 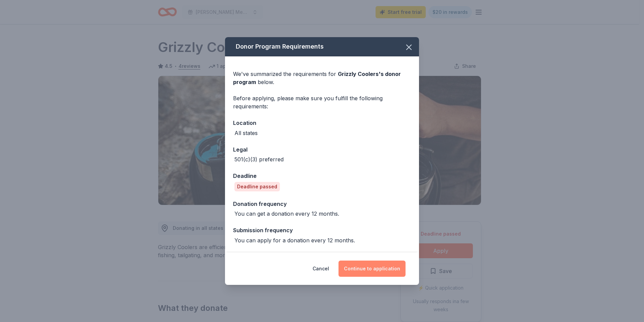 I want to click on div: All states, so click(x=246, y=133).